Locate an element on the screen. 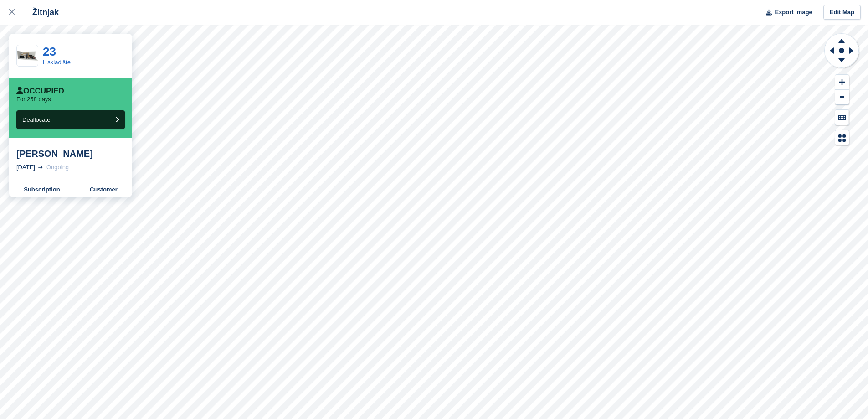 The width and height of the screenshot is (868, 419). div: Ongoing is located at coordinates (58, 167).